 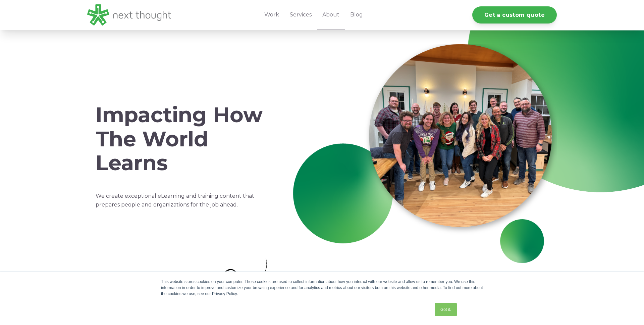 What do you see at coordinates (129, 15) in the screenshot?
I see `img: LG - NextThought Logo` at bounding box center [129, 15].